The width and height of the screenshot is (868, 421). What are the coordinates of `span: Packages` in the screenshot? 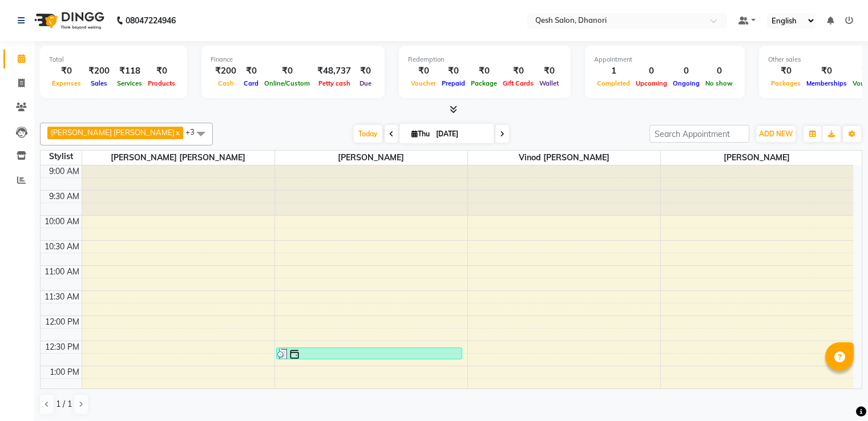 It's located at (786, 83).